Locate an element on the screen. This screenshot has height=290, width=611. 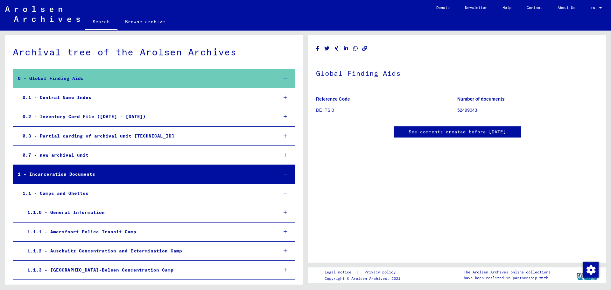
b: Reference Code is located at coordinates (333, 99).